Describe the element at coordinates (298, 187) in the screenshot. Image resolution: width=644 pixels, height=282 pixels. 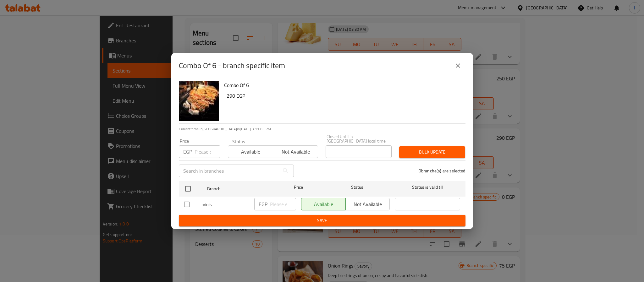
I see `span: Price` at that location.